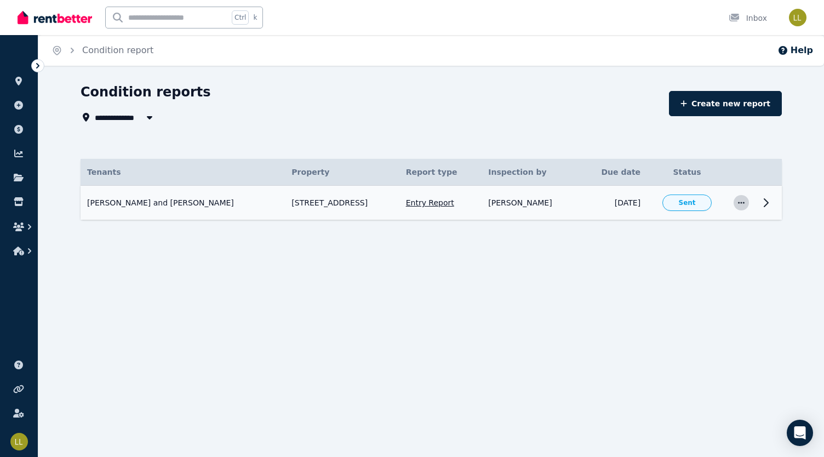 The width and height of the screenshot is (824, 457). Describe the element at coordinates (441, 203) in the screenshot. I see `td: Entry Report` at that location.